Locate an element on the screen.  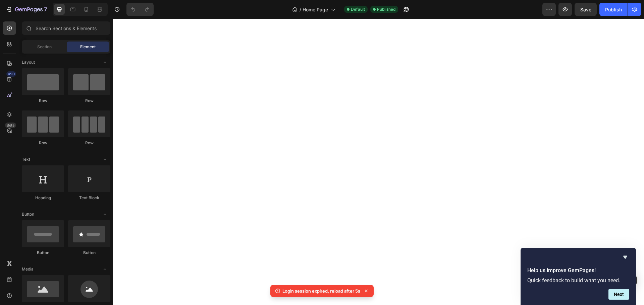
span: Section is located at coordinates (44, 47).